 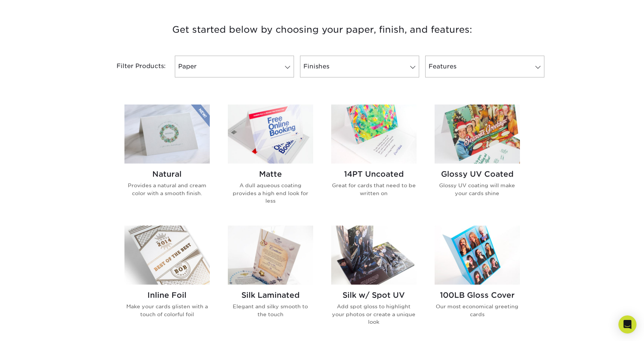 I want to click on h2: Silk w/ Spot UV, so click(x=374, y=295).